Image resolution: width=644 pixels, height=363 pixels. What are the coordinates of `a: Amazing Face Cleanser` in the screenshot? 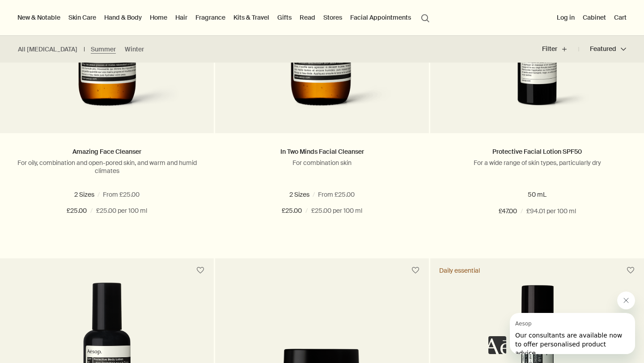 It's located at (107, 152).